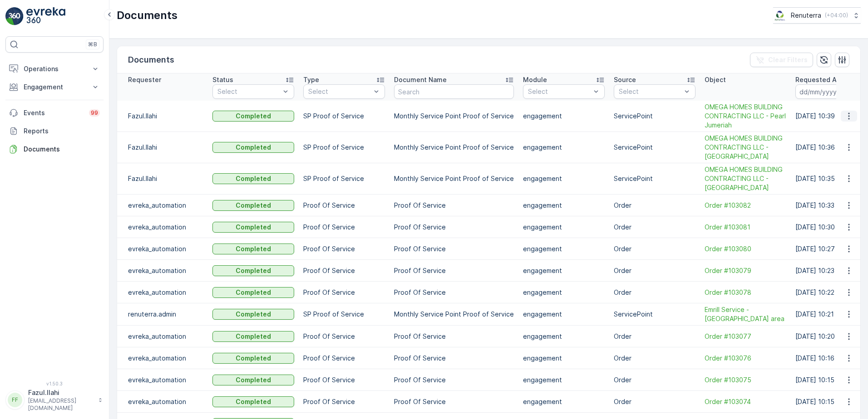 Image resolution: width=868 pixels, height=419 pixels. Describe the element at coordinates (780, 15) in the screenshot. I see `img: Screenshot_2024-07-26_at_13.33.01.png` at that location.